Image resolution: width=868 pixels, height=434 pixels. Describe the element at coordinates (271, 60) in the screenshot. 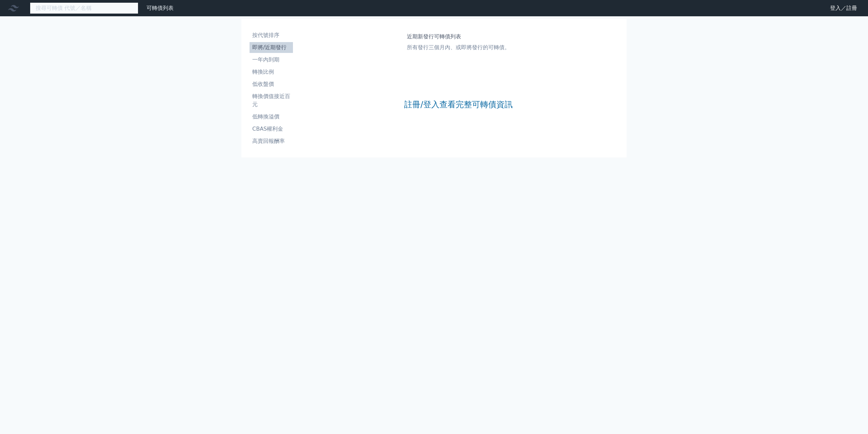

I see `li: 一年內到期` at that location.